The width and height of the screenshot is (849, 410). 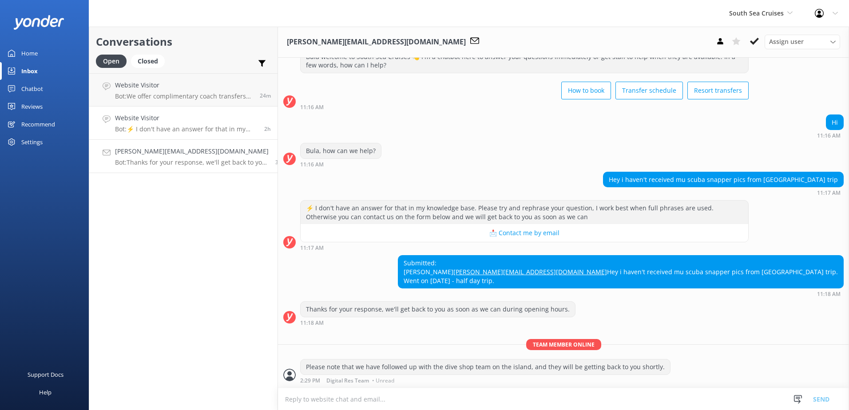 I want to click on span: Team member online, so click(x=563, y=345).